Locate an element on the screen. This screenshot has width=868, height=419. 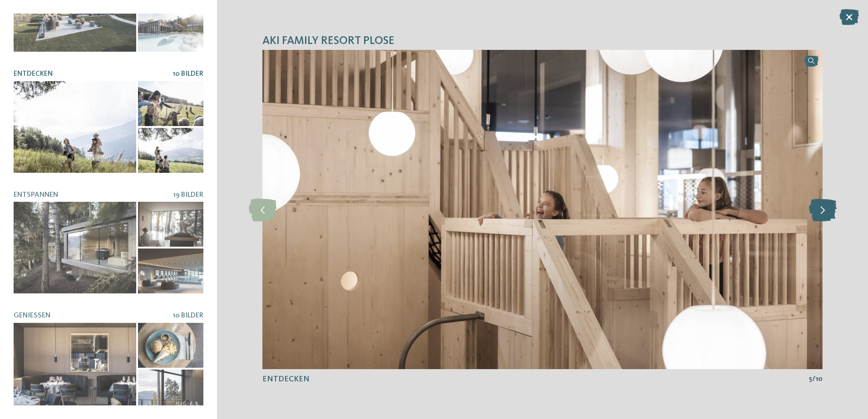
span: 10 is located at coordinates (819, 379).